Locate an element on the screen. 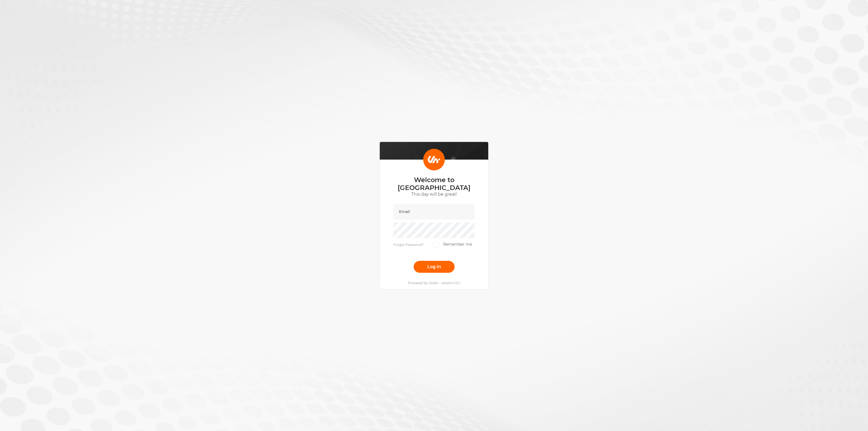 Image resolution: width=868 pixels, height=431 pixels. a: Forgot Password? is located at coordinates (409, 245).